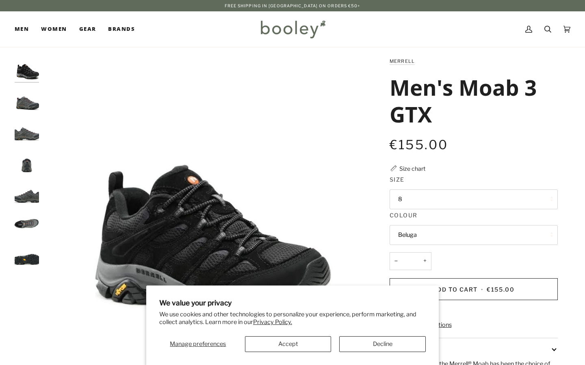 Image resolution: width=585 pixels, height=365 pixels. I want to click on div: Merrell Men's Moab 3 GTX Black / Grey - Booley Galway, so click(27, 69).